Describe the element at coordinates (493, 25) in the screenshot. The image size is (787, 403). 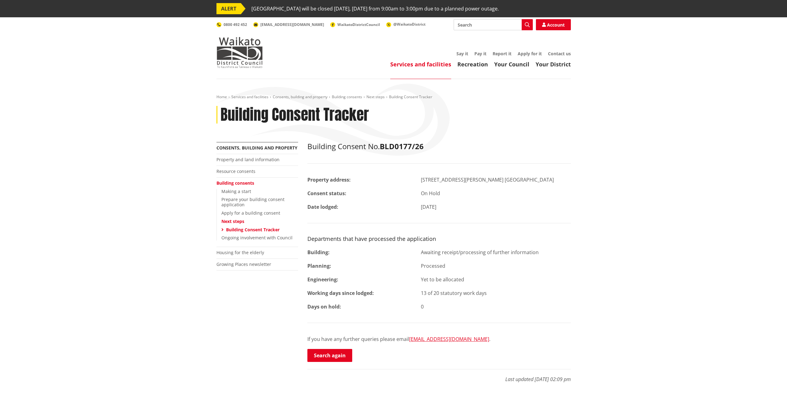
I see `input: Search input` at that location.